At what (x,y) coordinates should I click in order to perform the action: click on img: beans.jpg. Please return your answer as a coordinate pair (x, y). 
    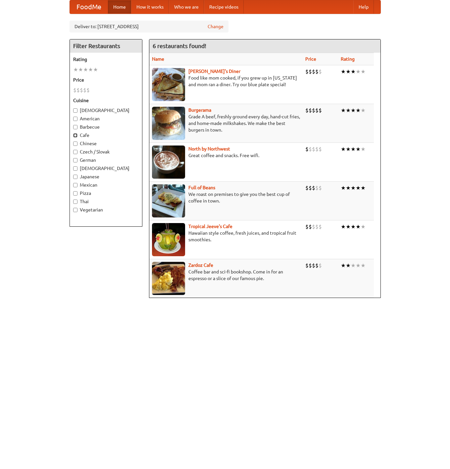
    Looking at the image, I should click on (169, 201).